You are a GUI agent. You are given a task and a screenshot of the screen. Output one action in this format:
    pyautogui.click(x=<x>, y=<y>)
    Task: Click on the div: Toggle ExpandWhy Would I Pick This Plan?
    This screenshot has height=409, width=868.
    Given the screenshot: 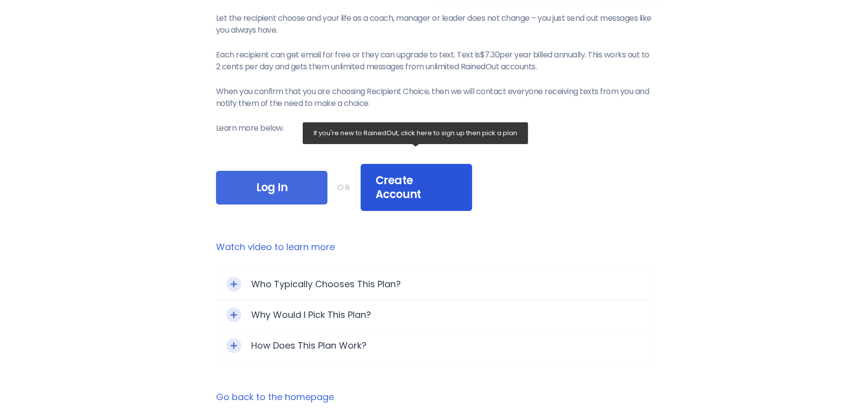 What is the action you would take?
    pyautogui.click(x=434, y=315)
    